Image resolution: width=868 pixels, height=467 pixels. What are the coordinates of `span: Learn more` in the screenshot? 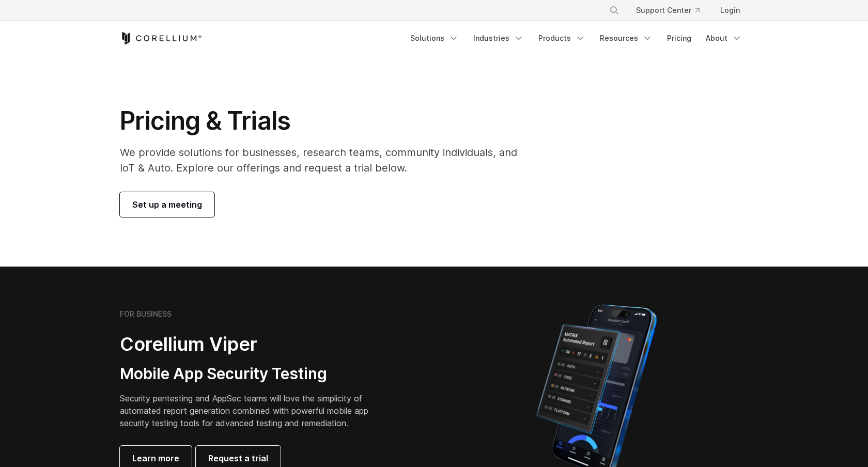 It's located at (155, 458).